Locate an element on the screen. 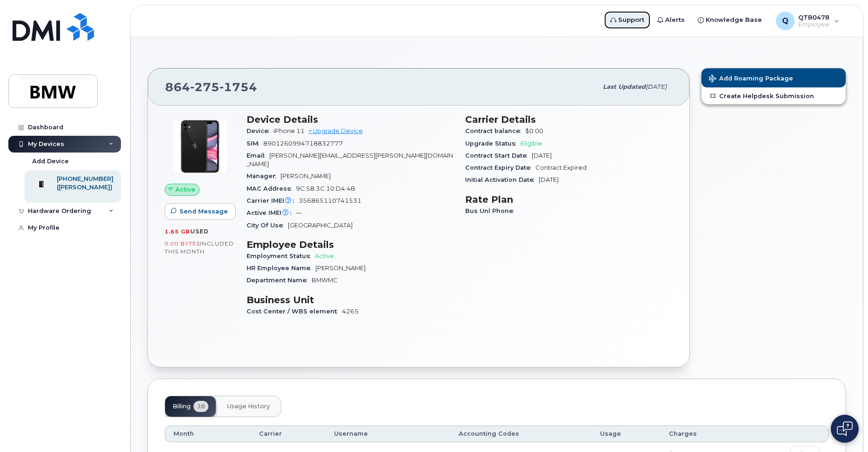 The height and width of the screenshot is (452, 868). span: Employment Status is located at coordinates (281, 256).